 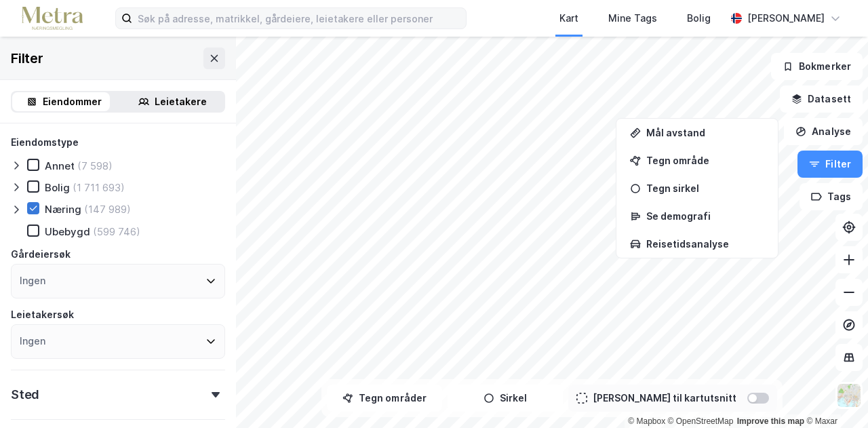 I want to click on div: Leietakersøk, so click(x=42, y=315).